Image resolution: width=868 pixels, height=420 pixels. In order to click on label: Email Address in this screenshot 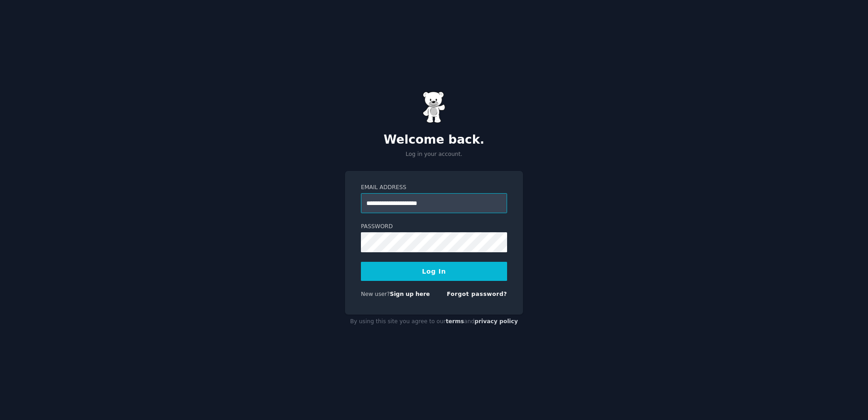, I will do `click(434, 187)`.